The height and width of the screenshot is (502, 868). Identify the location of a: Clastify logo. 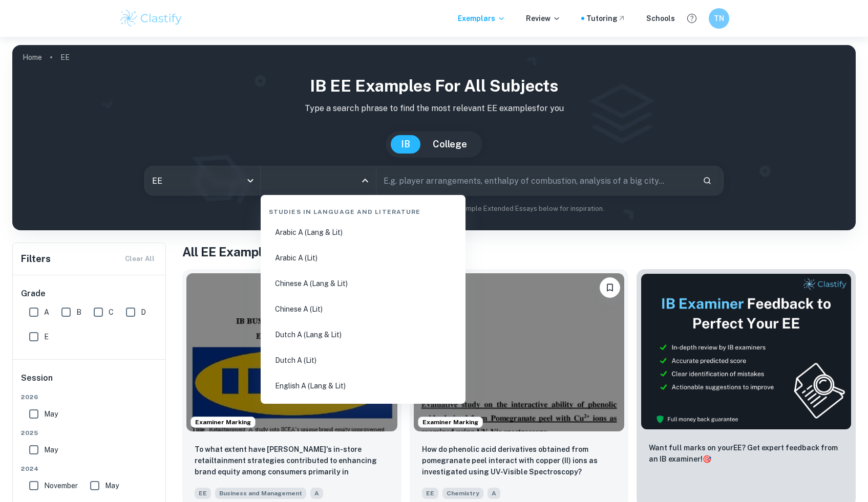
(151, 19).